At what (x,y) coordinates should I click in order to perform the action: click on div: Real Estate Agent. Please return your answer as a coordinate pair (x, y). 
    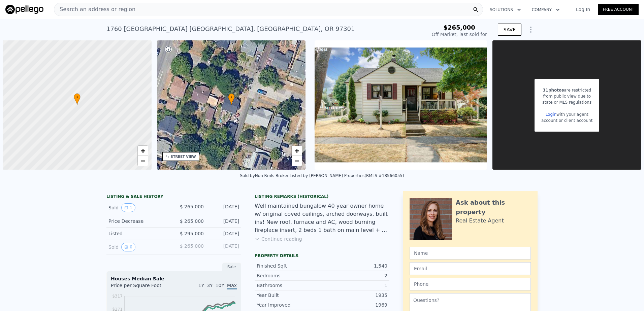
    Looking at the image, I should click on (480, 221).